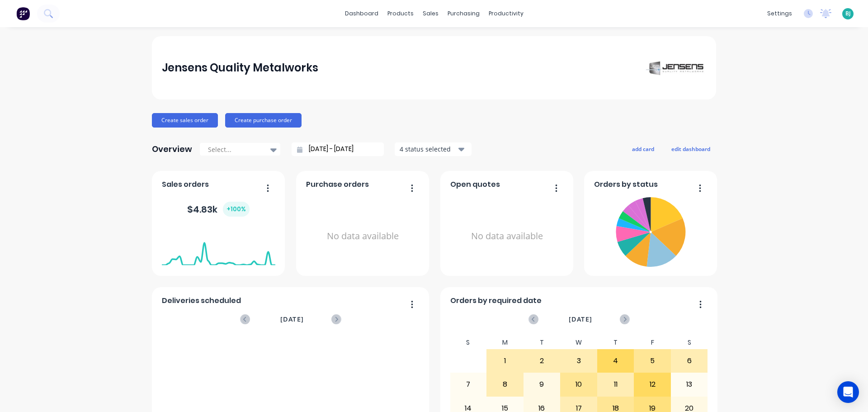 Image resolution: width=868 pixels, height=412 pixels. What do you see at coordinates (616, 384) in the screenshot?
I see `div: 11` at bounding box center [616, 384].